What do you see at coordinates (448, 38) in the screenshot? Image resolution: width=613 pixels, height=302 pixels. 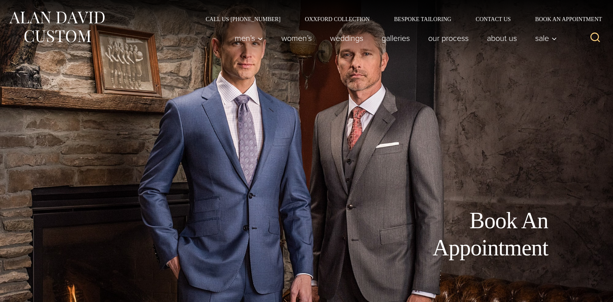 I see `a: Our Process` at bounding box center [448, 38].